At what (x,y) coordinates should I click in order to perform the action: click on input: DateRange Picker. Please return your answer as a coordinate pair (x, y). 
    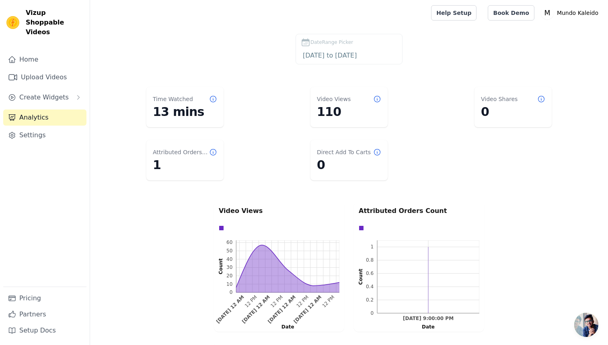
    Looking at the image, I should click on (349, 55).